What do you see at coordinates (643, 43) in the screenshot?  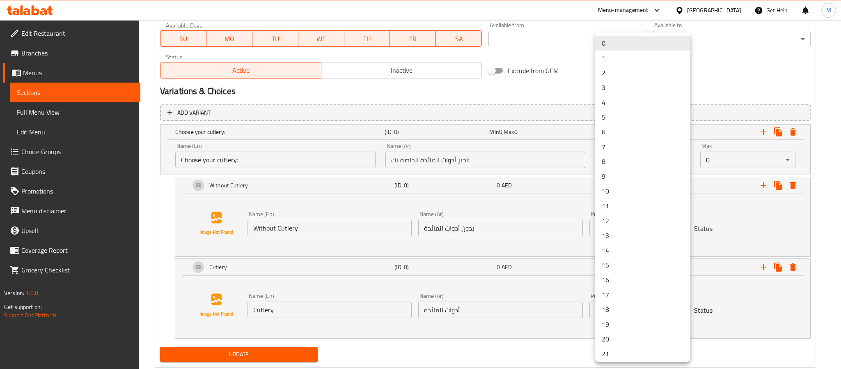 I see `li: 0` at bounding box center [643, 43].